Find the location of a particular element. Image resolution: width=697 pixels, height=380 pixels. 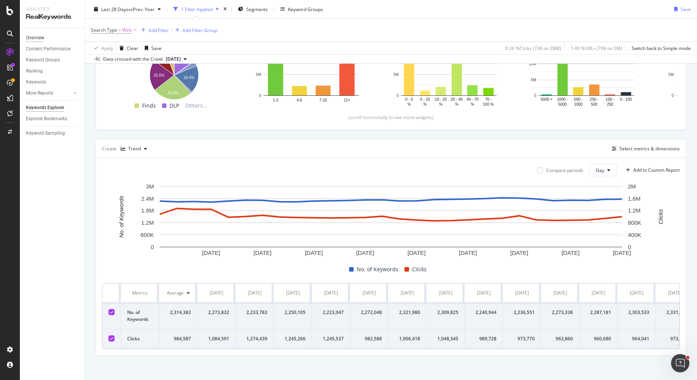

span: Finds is located at coordinates (149, 106).